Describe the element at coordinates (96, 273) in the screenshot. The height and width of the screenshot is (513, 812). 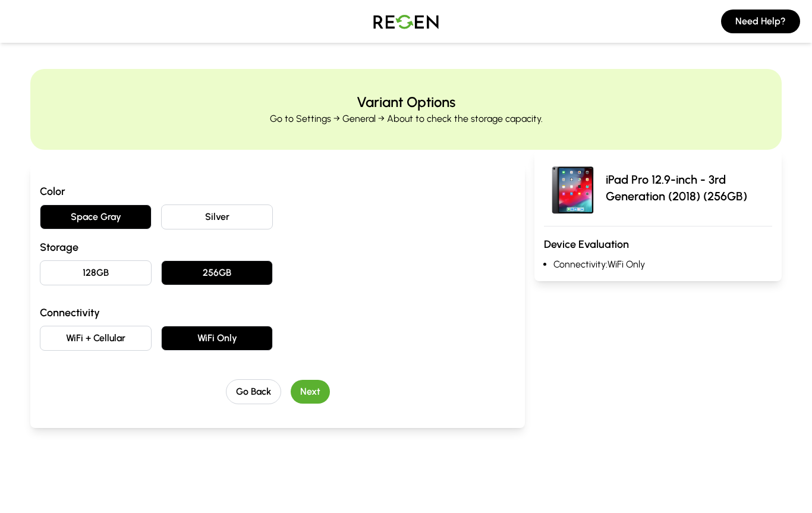
I see `button: 128GB` at that location.